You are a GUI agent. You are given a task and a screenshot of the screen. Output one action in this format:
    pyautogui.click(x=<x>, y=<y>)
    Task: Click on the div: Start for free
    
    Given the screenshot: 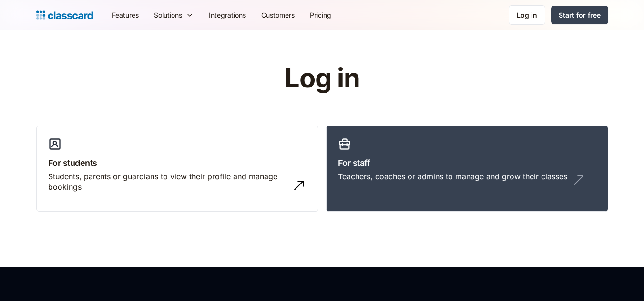 What is the action you would take?
    pyautogui.click(x=579, y=15)
    